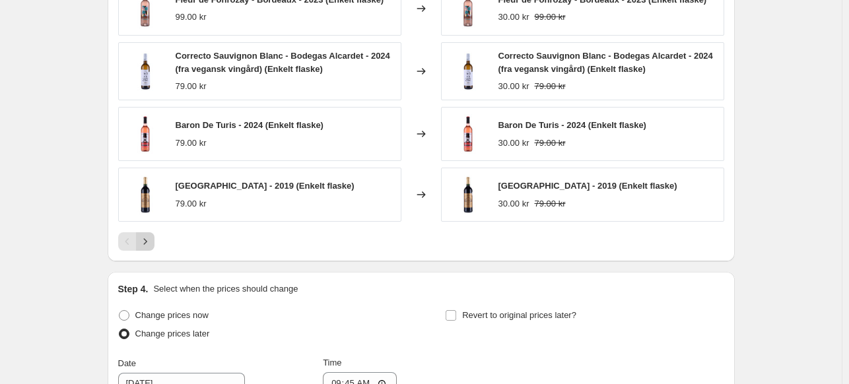 This screenshot has width=849, height=384. Describe the element at coordinates (191, 17) in the screenshot. I see `div: 99.00 kr` at that location.